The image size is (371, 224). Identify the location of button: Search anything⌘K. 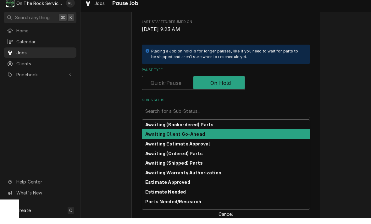
(40, 23).